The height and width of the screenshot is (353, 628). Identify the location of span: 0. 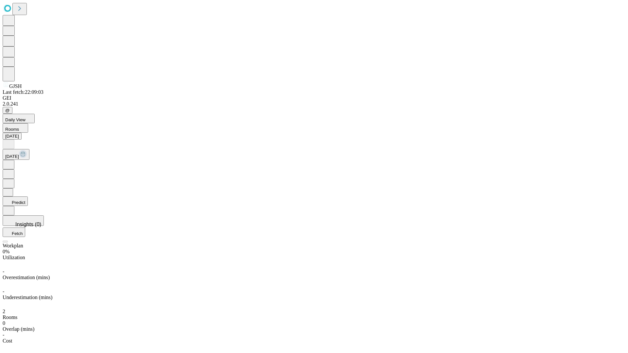
(4, 323).